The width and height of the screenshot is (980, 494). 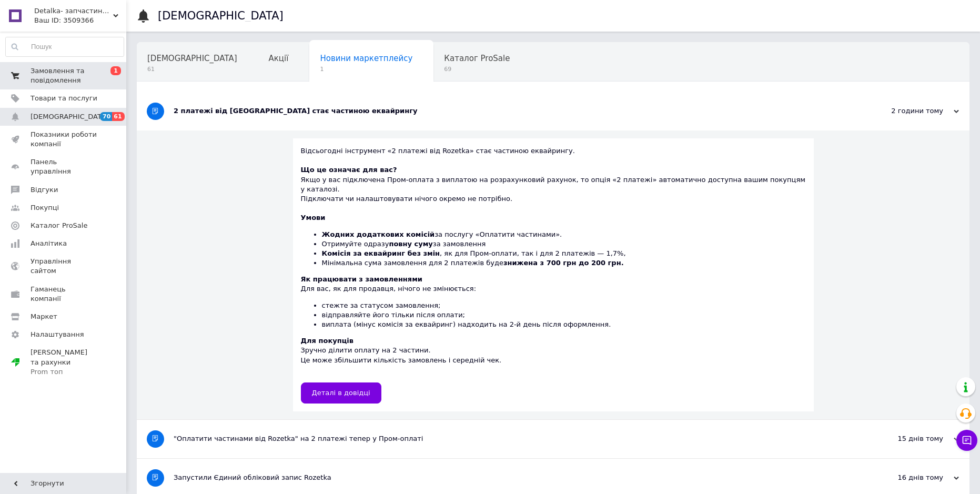 I want to click on b: Як працювати з замовленнями, so click(x=362, y=279).